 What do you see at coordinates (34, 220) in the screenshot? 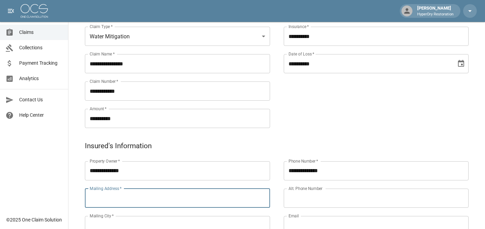
I see `div: © 2025 One Claim Solution` at bounding box center [34, 220].